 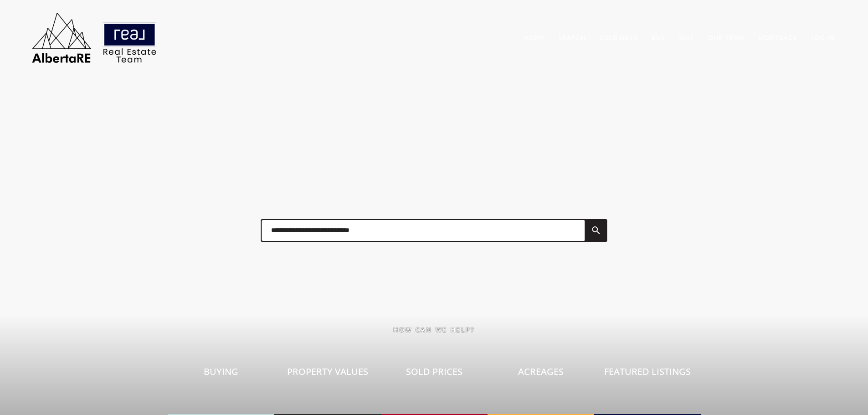 I want to click on a: Sell, so click(x=687, y=37).